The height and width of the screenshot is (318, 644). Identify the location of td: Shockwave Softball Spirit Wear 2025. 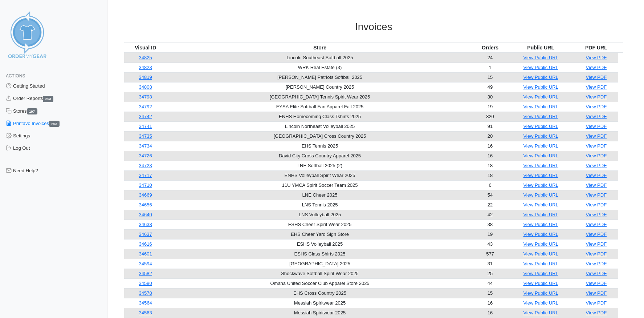
(320, 273).